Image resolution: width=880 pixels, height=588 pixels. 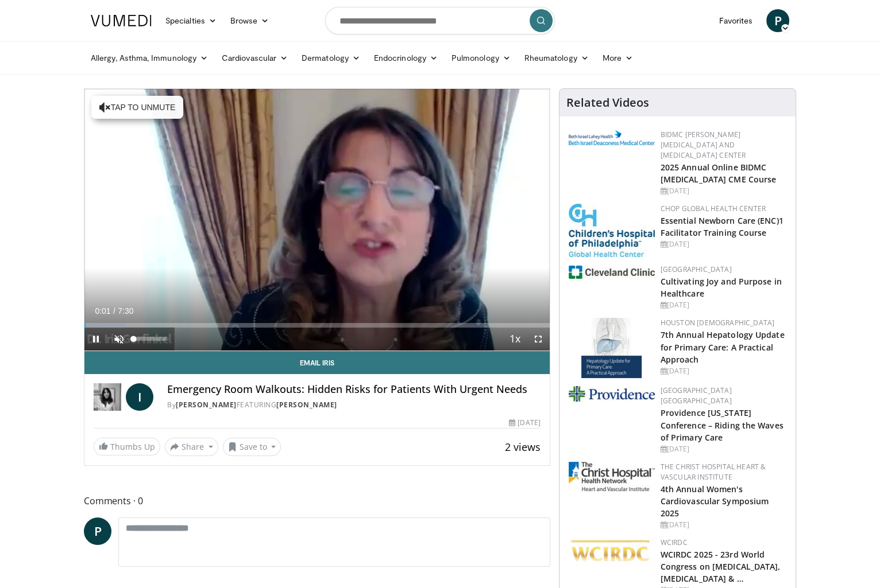 What do you see at coordinates (149, 339) in the screenshot?
I see `div: Volume Level` at bounding box center [149, 339].